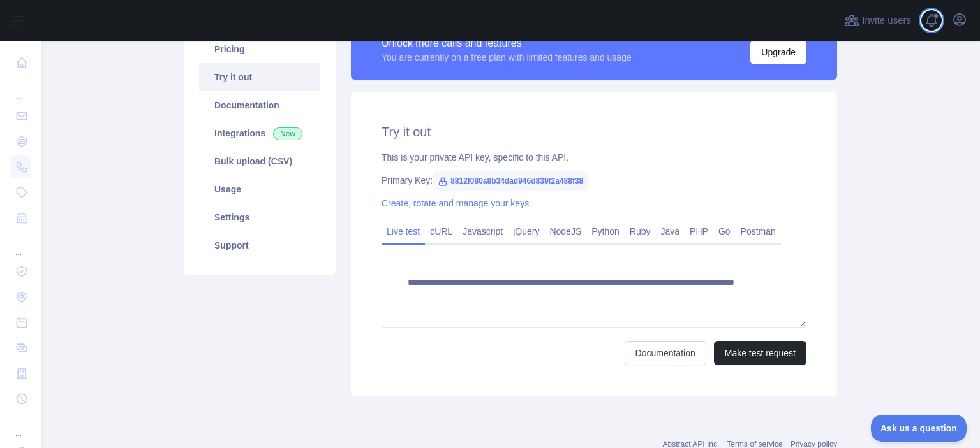 Image resolution: width=980 pixels, height=448 pixels. I want to click on span: 8812f080a8b34dad946d839f2a488f38, so click(510, 181).